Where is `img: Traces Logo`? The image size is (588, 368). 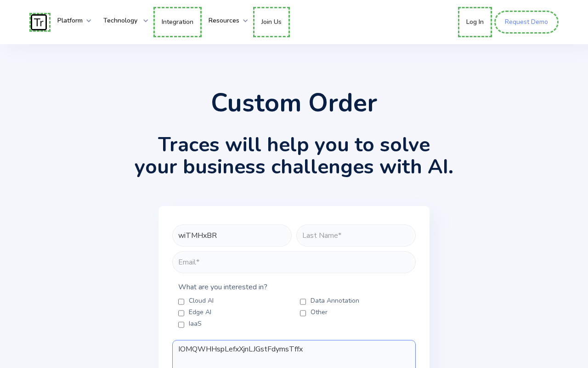 img: Traces Logo is located at coordinates (39, 22).